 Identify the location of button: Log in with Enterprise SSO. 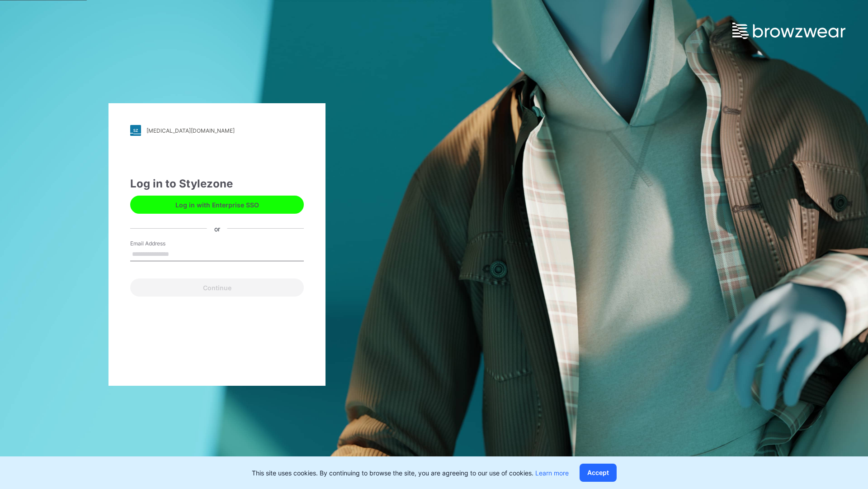
(217, 205).